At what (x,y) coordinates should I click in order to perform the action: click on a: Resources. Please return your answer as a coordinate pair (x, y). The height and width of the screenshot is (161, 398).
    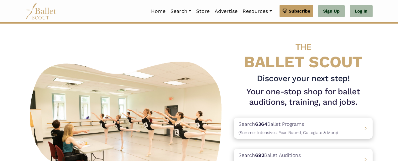
    Looking at the image, I should click on (257, 11).